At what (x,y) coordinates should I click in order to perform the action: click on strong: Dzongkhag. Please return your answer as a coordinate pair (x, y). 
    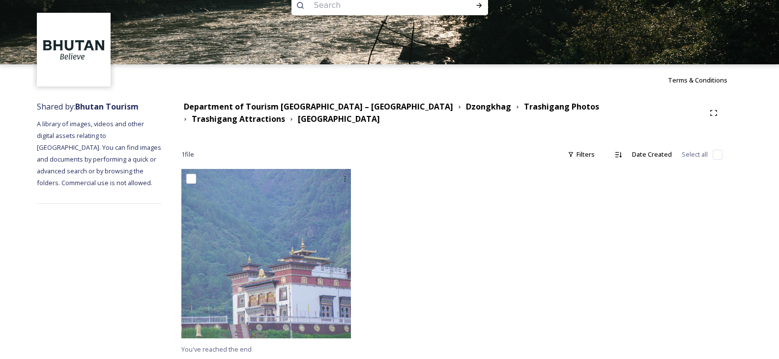
    Looking at the image, I should click on (489, 107).